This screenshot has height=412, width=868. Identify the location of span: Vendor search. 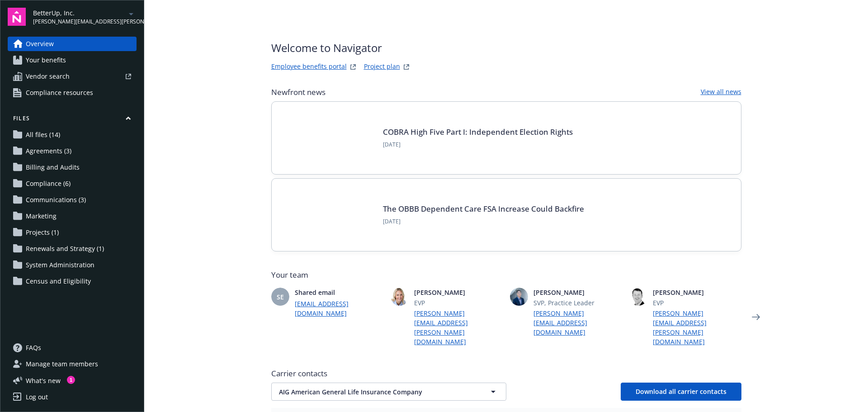
(47, 76).